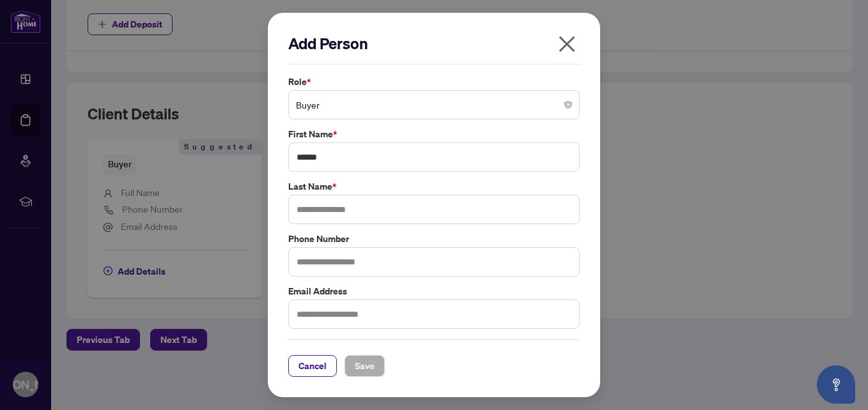 The height and width of the screenshot is (410, 868). I want to click on label: Last Name, so click(434, 186).